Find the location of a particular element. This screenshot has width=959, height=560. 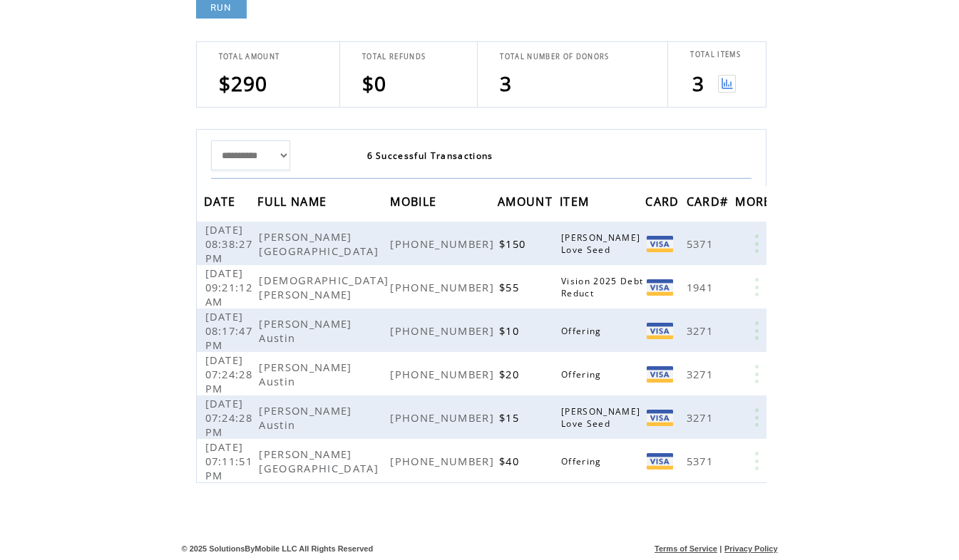

a: AMOUNT is located at coordinates (526, 201).